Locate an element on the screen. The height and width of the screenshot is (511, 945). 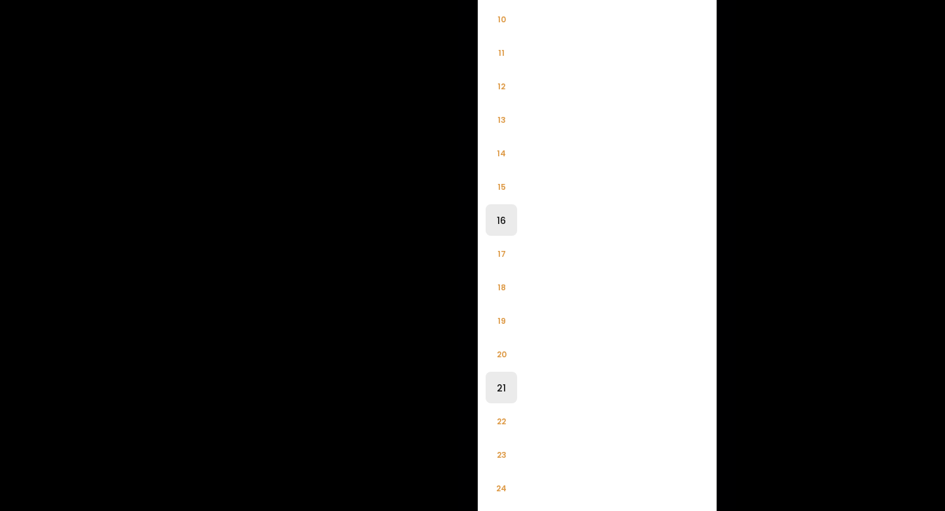
li: 12 is located at coordinates (502, 86).